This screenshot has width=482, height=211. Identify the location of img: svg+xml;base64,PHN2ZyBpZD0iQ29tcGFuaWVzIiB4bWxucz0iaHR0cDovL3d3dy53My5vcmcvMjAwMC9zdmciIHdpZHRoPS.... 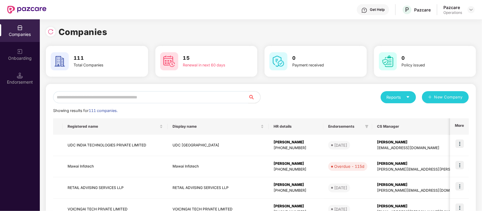
(20, 28).